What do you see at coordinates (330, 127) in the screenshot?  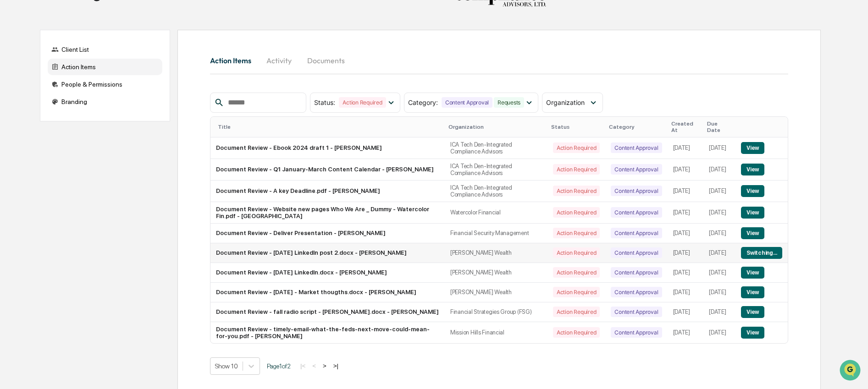 I see `div: Title` at bounding box center [330, 127].